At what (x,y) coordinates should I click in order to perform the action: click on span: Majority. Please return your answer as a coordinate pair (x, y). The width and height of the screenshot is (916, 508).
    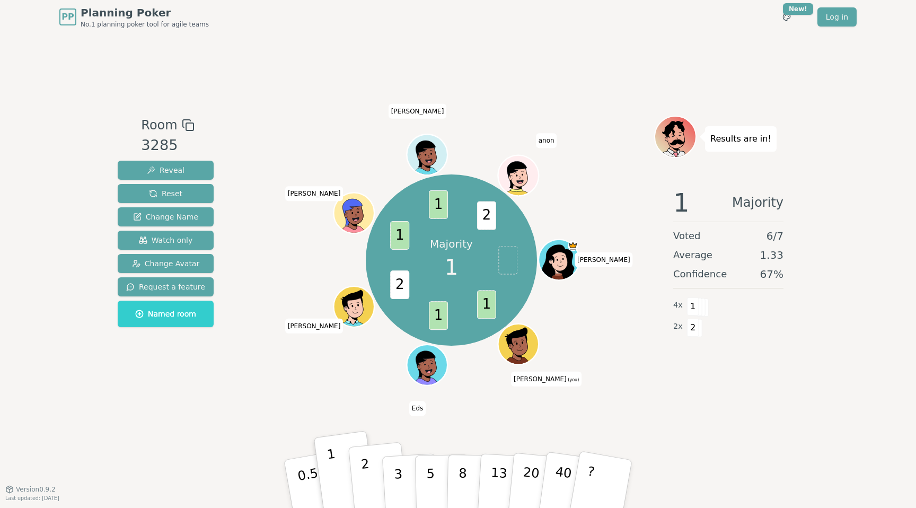
    Looking at the image, I should click on (757, 202).